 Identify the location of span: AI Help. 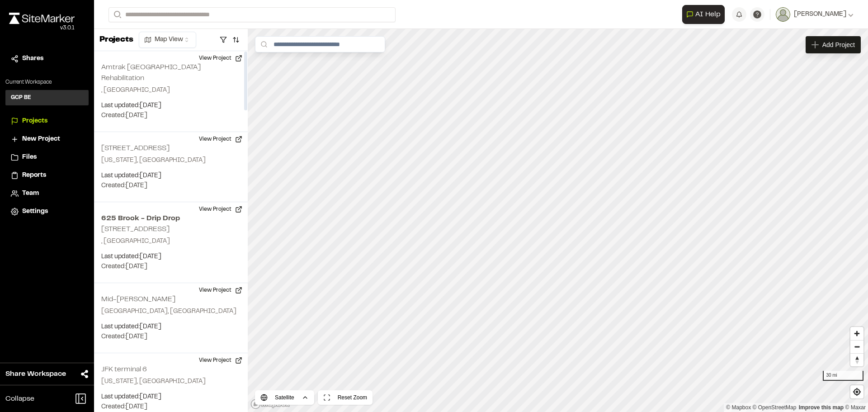
(708, 14).